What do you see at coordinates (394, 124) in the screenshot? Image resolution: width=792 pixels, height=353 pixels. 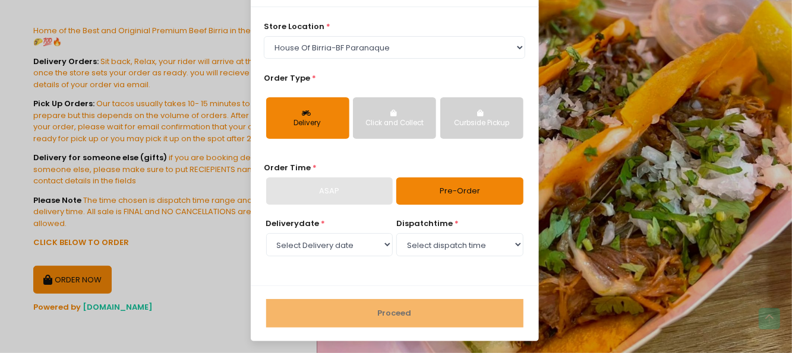 I see `div: Click and Collect` at bounding box center [394, 124].